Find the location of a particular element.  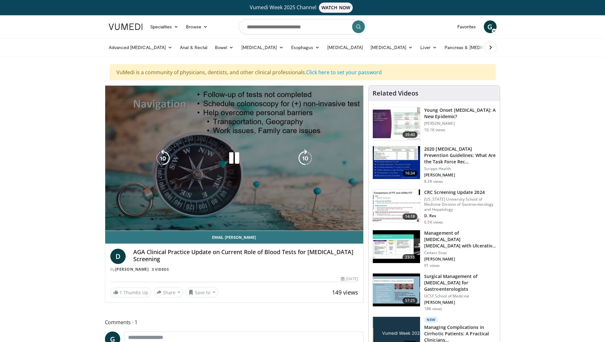

p: Scripps Health is located at coordinates (460, 169).